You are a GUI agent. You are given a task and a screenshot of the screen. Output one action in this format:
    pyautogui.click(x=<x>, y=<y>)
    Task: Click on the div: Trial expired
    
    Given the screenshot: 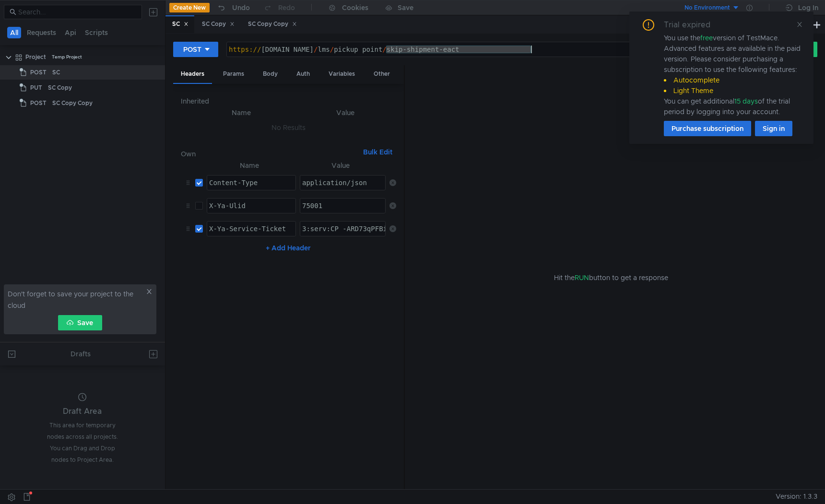 What is the action you would take?
    pyautogui.click(x=692, y=25)
    